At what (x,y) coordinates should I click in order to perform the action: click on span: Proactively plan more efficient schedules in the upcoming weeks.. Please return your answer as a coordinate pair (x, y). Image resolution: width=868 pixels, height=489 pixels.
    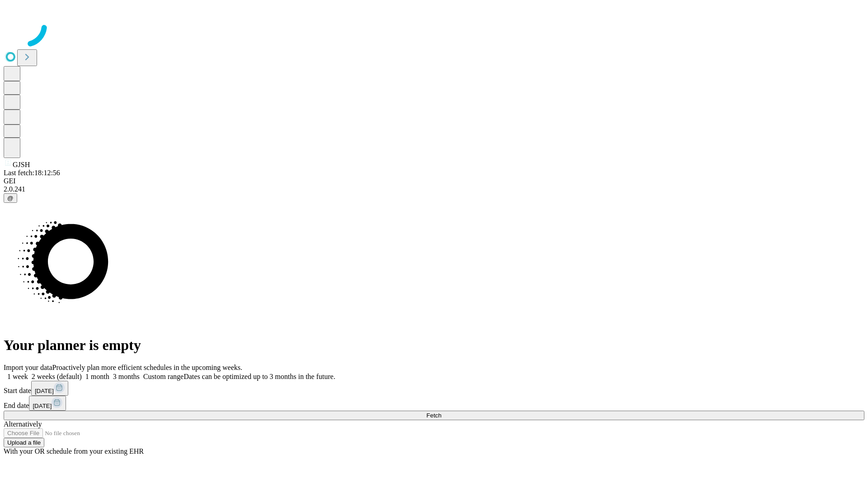
    Looking at the image, I should click on (148, 367).